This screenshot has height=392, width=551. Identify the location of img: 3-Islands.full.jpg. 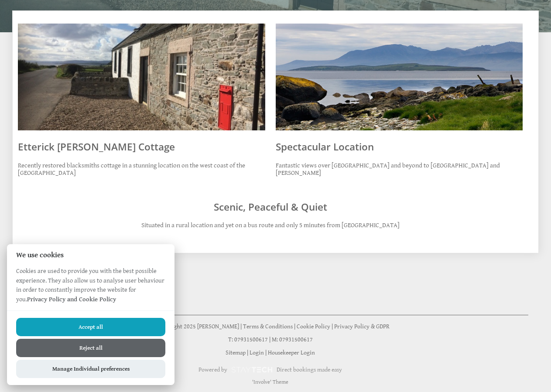
(399, 77).